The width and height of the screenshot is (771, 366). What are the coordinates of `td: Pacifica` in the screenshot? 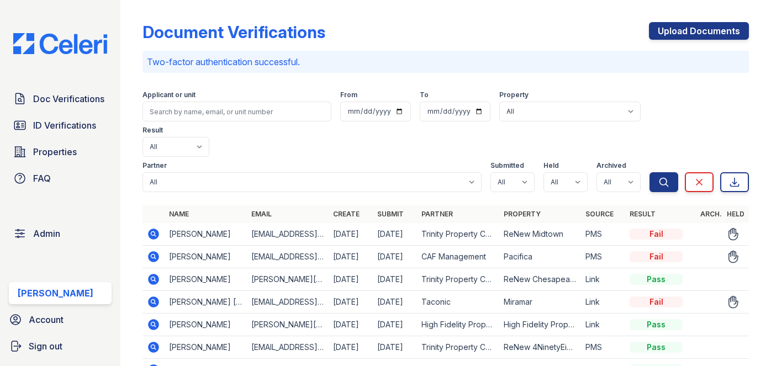 It's located at (540, 257).